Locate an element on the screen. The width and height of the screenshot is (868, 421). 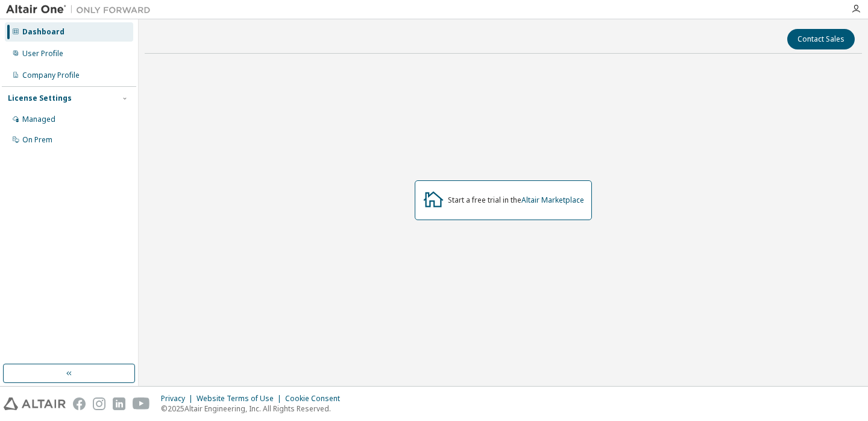
img: linkedin.svg is located at coordinates (118, 404).